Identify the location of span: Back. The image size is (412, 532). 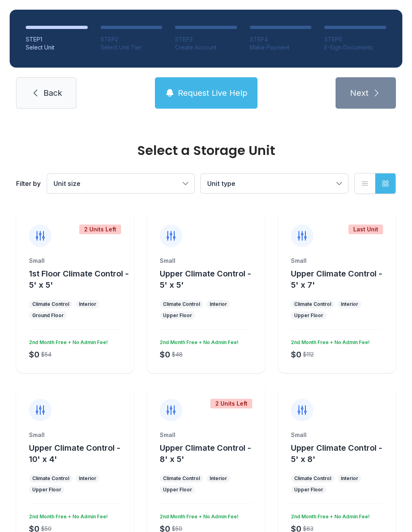
(53, 93).